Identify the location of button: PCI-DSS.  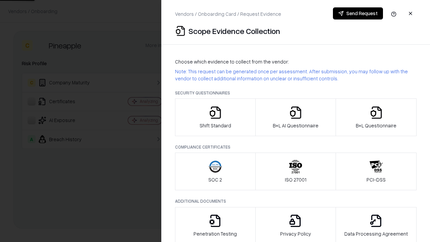
(376, 171).